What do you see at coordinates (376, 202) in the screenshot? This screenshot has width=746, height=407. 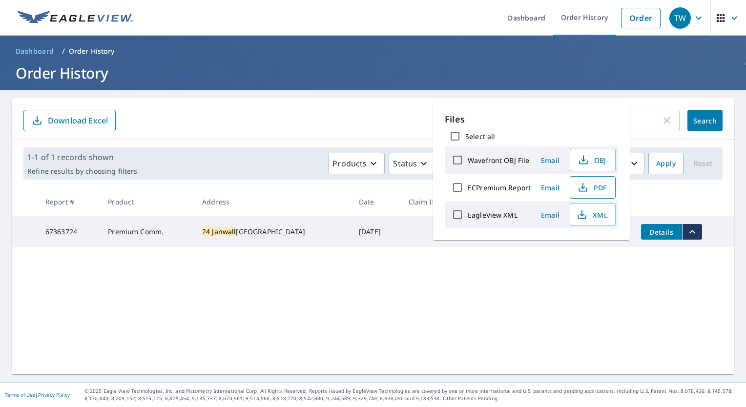 I see `th: Date` at bounding box center [376, 202].